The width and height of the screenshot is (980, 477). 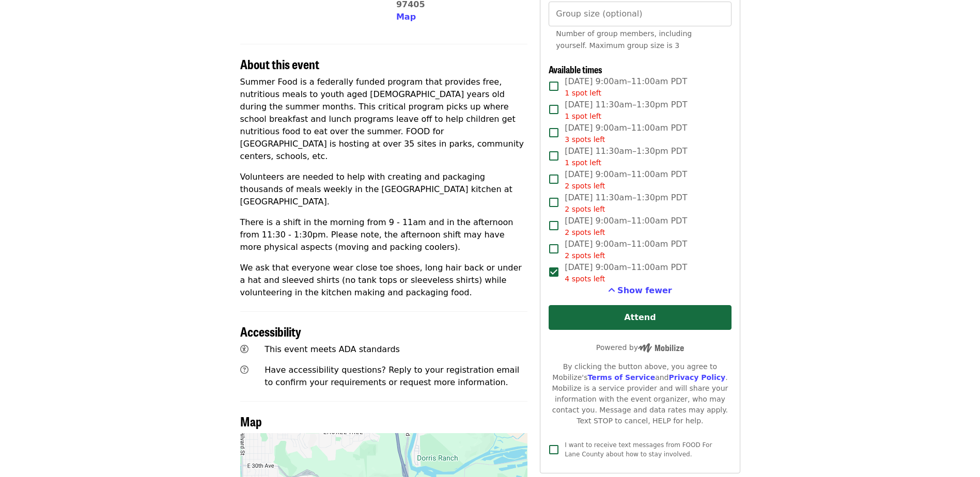 What do you see at coordinates (661, 348) in the screenshot?
I see `img: Powered by Mobilize` at bounding box center [661, 348].